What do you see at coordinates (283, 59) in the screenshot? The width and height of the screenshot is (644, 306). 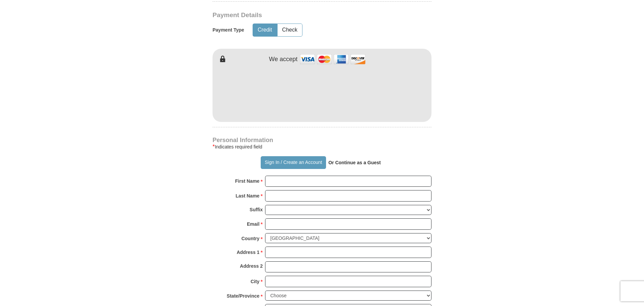 I see `h4: We accept` at bounding box center [283, 59].